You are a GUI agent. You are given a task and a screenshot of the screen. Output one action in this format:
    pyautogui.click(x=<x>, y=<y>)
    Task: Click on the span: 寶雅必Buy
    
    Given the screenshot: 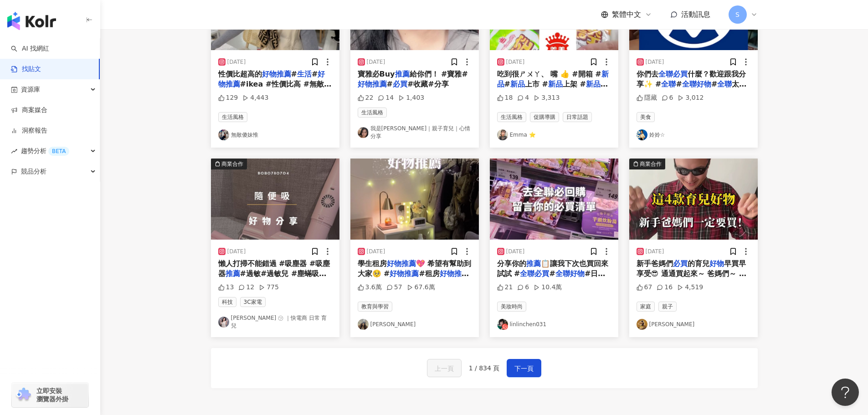 What is the action you would take?
    pyautogui.click(x=376, y=74)
    